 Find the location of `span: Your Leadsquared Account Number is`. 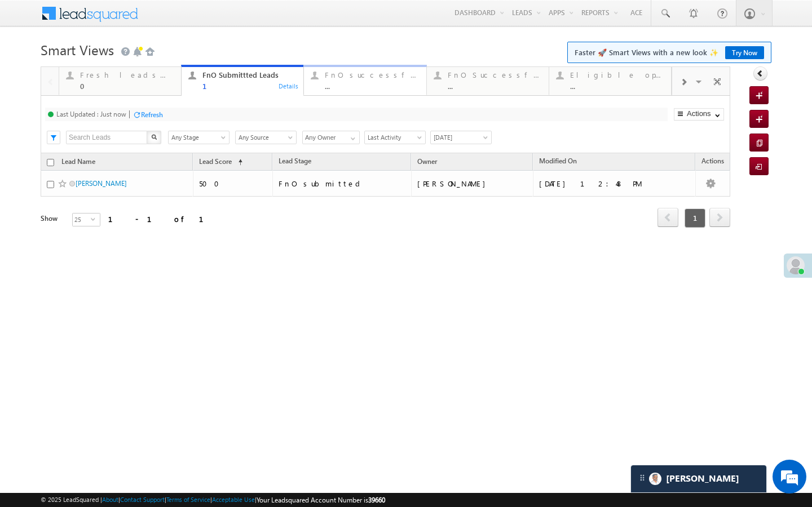

span: Your Leadsquared Account Number is is located at coordinates (321, 500).